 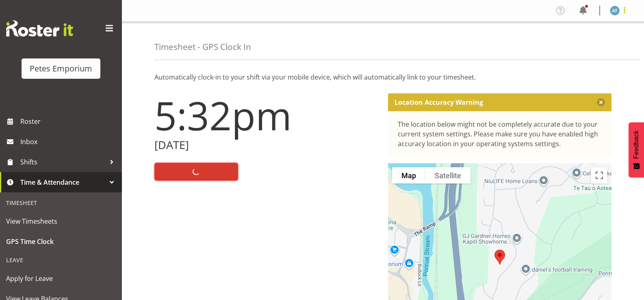 What do you see at coordinates (61, 221) in the screenshot?
I see `span: View Timesheets` at bounding box center [61, 221].